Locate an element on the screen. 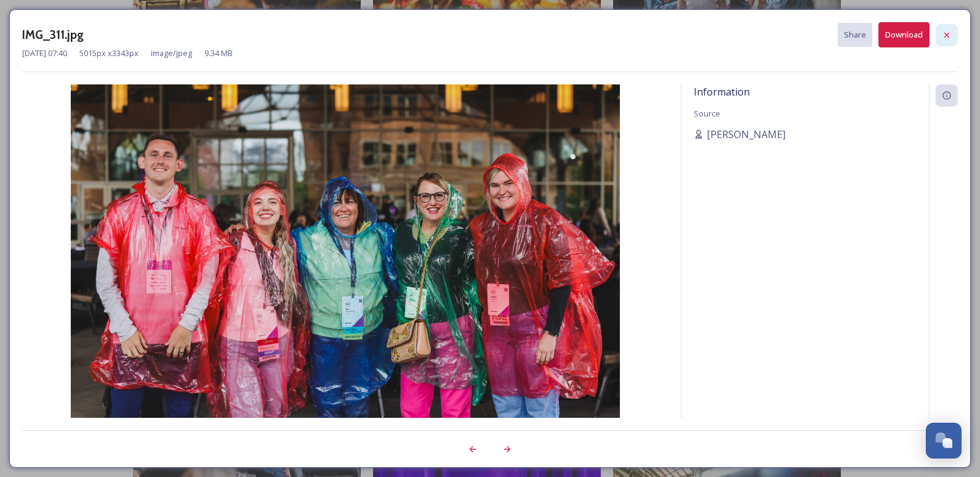  button: Share is located at coordinates (856, 34).